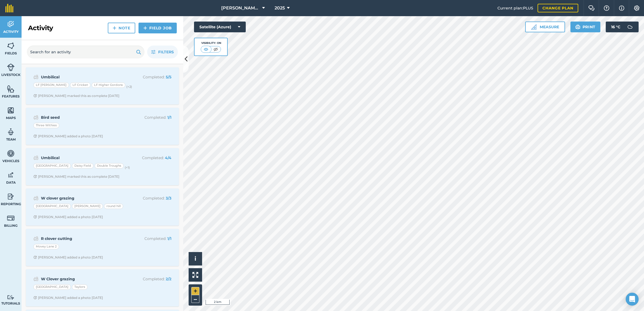 Image resolution: width=644 pixels, height=311 pixels. I want to click on span: 16 ° C, so click(616, 27).